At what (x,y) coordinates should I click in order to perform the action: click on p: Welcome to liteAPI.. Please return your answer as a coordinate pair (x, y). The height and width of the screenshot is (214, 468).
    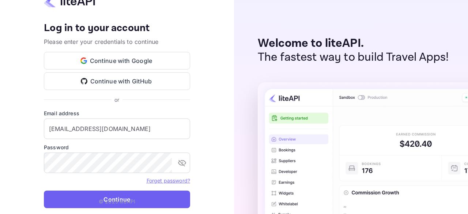
    Looking at the image, I should click on (353, 43).